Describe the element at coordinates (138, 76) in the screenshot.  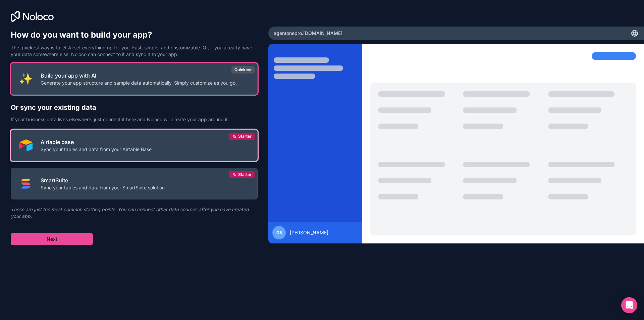
I see `p: Build your app with AI` at that location.